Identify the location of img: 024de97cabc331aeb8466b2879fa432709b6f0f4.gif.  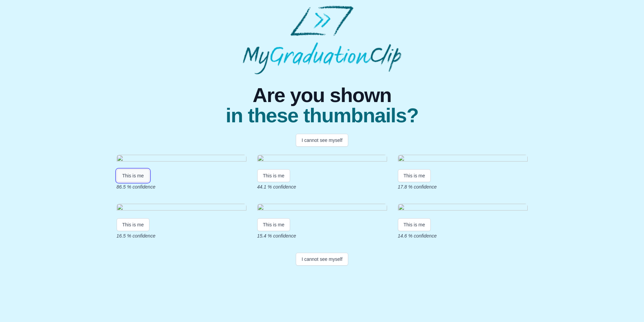
(322, 159).